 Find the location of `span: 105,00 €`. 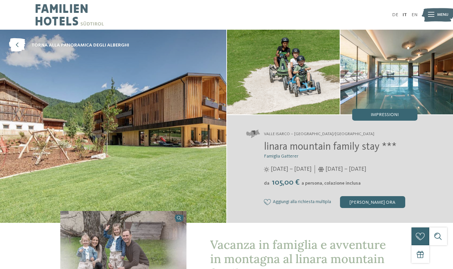

span: 105,00 € is located at coordinates (285, 183).